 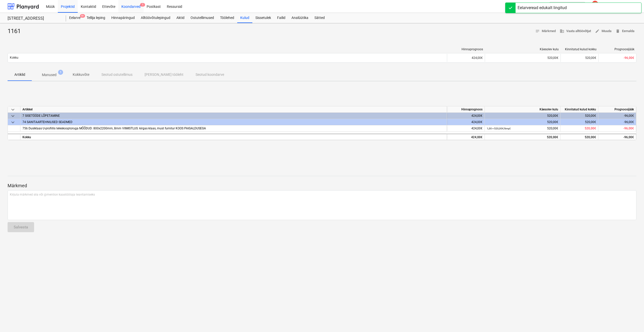 I want to click on a: Töölehed, so click(x=227, y=18).